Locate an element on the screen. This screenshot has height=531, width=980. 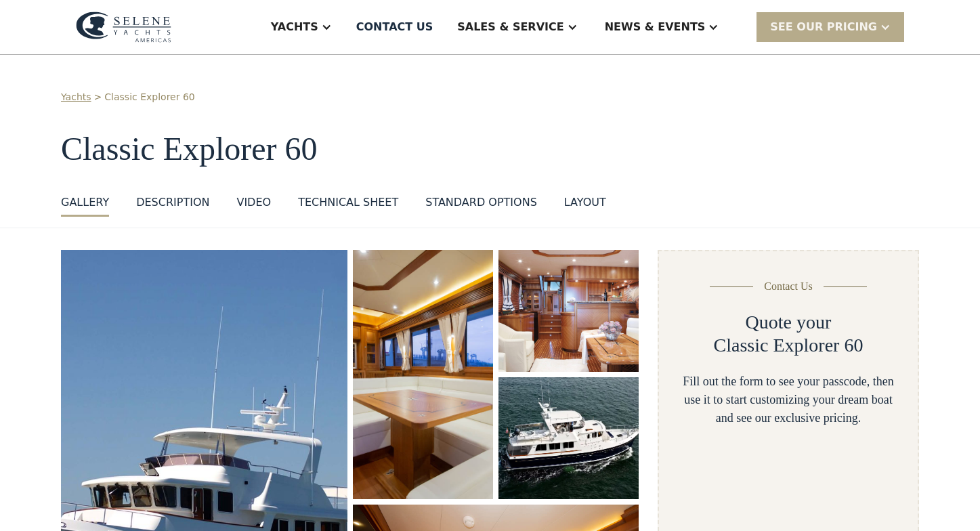
a: standard options is located at coordinates (481, 205).